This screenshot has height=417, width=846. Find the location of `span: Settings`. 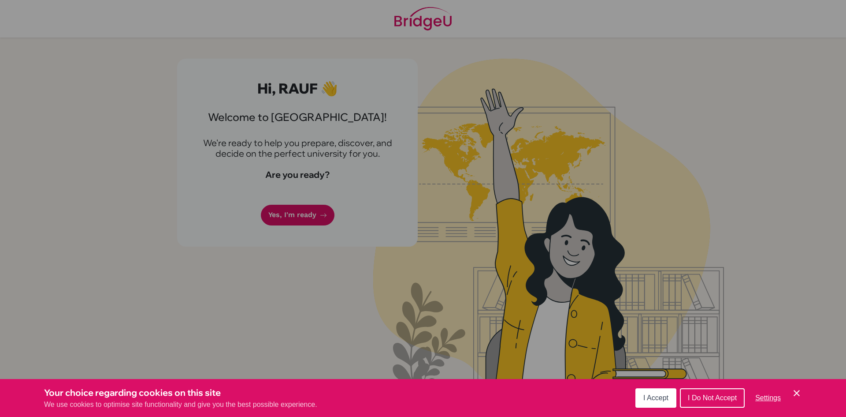

span: Settings is located at coordinates (768, 397).